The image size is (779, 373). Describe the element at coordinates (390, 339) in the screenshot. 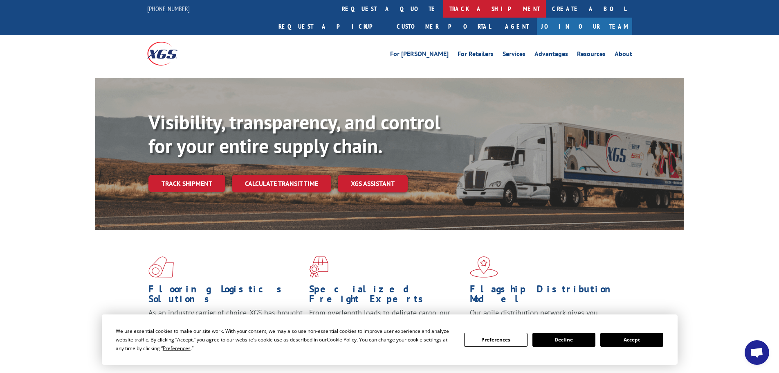

I see `div: Cookie Consent Prompt` at that location.